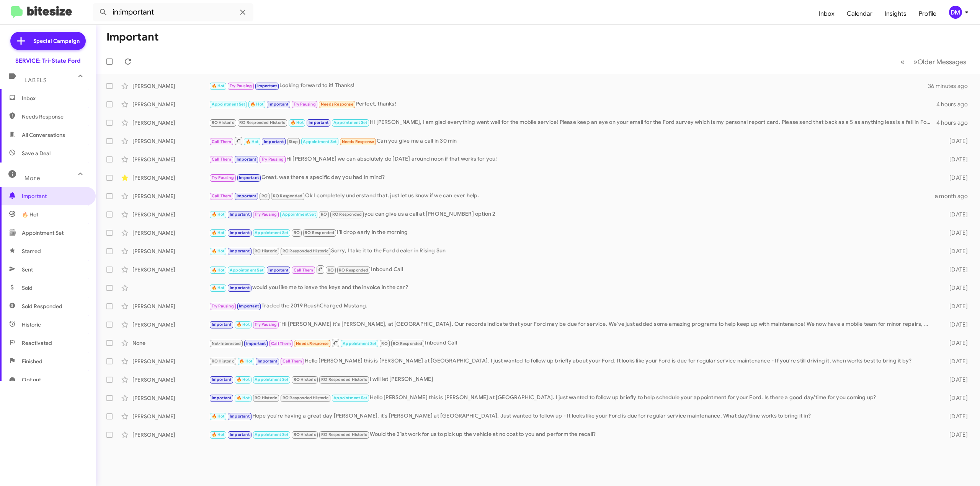 Image resolution: width=980 pixels, height=486 pixels. Describe the element at coordinates (896, 14) in the screenshot. I see `span: Insights` at that location.